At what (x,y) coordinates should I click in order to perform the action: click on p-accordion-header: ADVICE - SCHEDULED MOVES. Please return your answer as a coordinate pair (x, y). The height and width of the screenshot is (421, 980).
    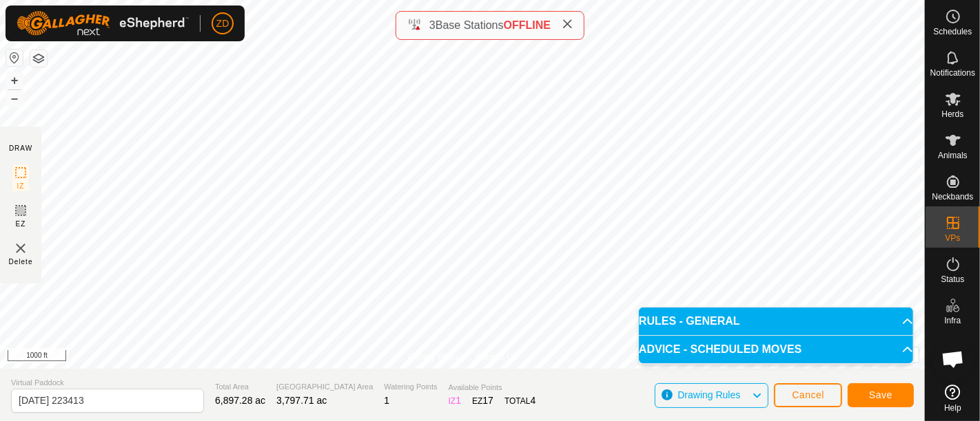
    Looking at the image, I should click on (776, 349).